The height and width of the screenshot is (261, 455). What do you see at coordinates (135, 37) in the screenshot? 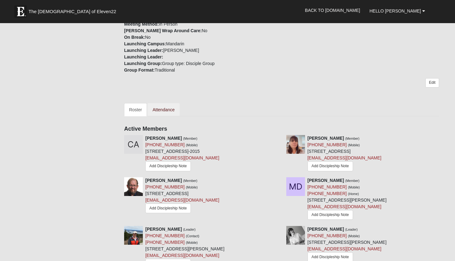
I see `strong: On Break:` at bounding box center [135, 37].